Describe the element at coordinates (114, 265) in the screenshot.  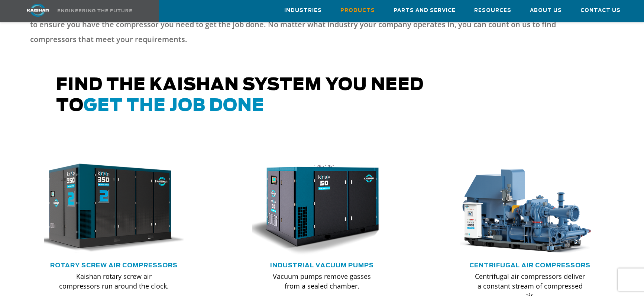
I see `a: Rotary Screw Air Compressors` at that location.